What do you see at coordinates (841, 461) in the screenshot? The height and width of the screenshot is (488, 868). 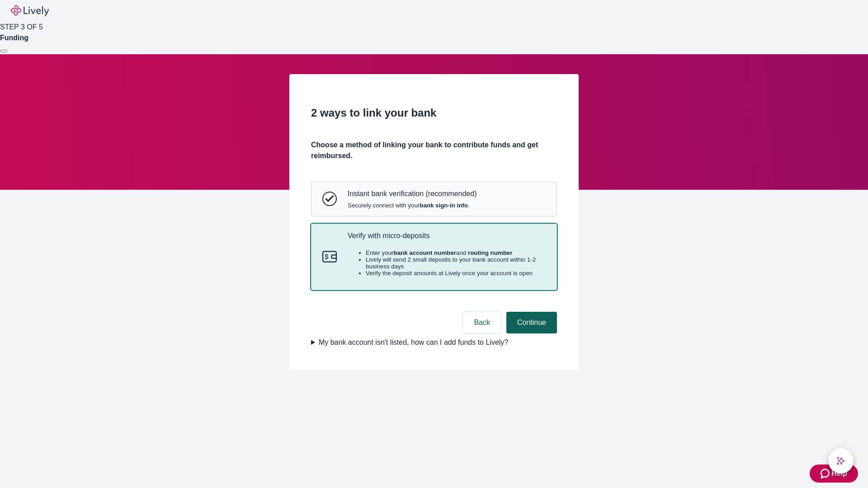 I see `button: chat` at bounding box center [841, 461].